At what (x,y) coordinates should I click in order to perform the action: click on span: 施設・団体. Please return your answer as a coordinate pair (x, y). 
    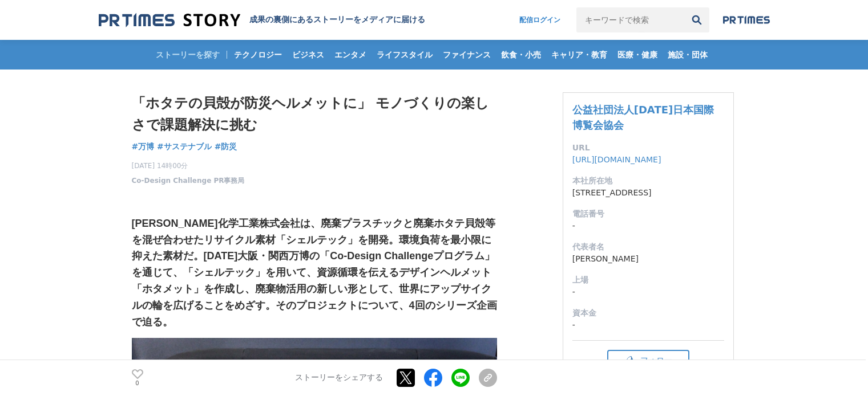
    Looking at the image, I should click on (688, 55).